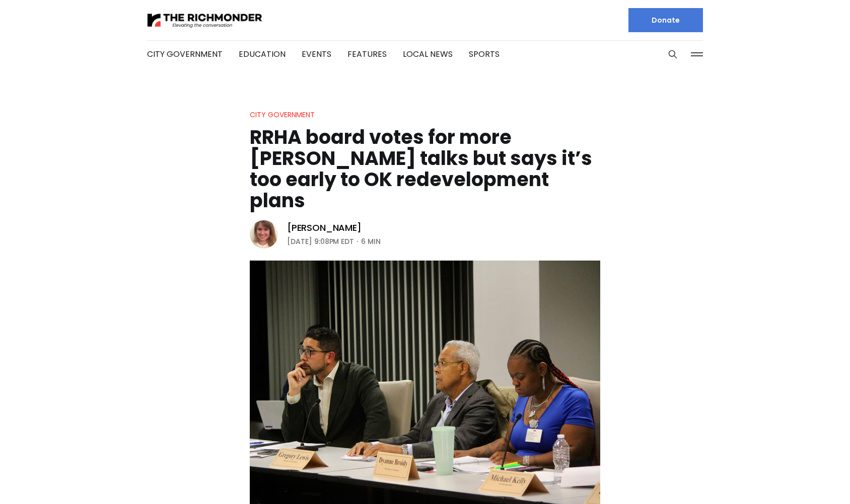 The width and height of the screenshot is (850, 504). Describe the element at coordinates (427, 54) in the screenshot. I see `a: Local News` at that location.